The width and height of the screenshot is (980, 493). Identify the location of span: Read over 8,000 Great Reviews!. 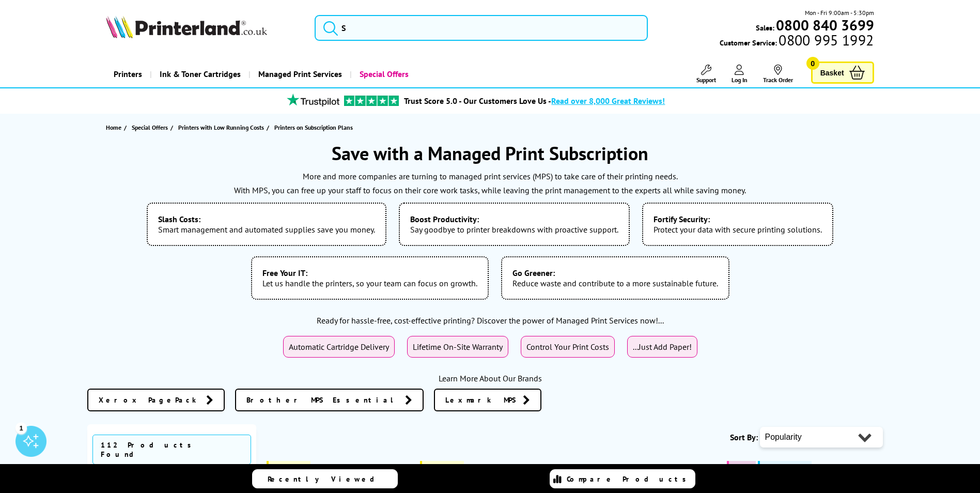
(608, 100).